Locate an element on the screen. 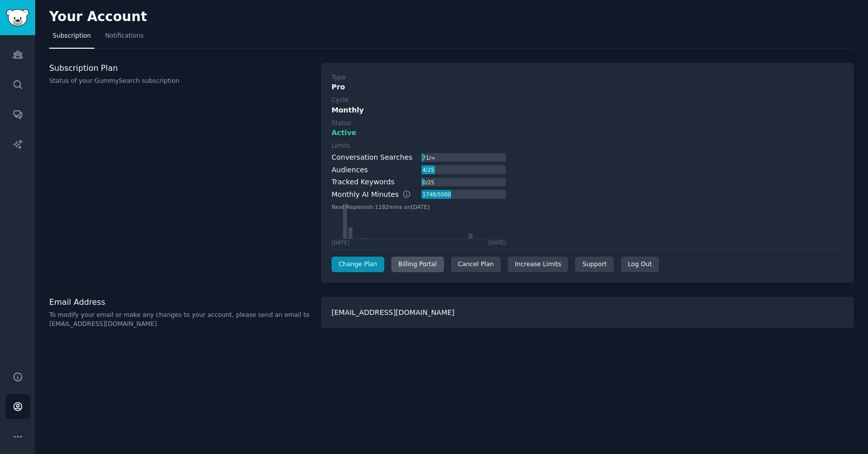 The width and height of the screenshot is (868, 454). a: Notifications is located at coordinates (124, 39).